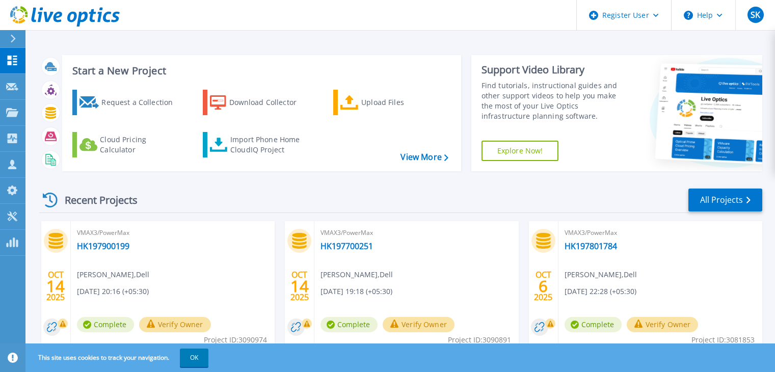 The width and height of the screenshot is (775, 372). I want to click on span: 6, so click(543, 286).